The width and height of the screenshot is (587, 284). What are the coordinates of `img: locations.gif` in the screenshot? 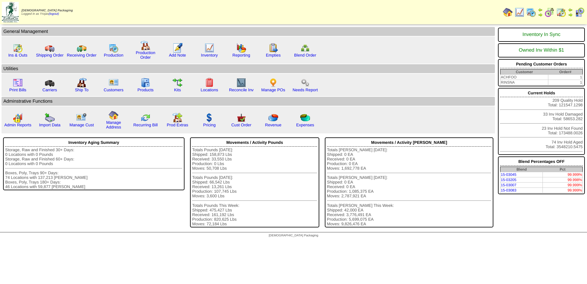 It's located at (210, 83).